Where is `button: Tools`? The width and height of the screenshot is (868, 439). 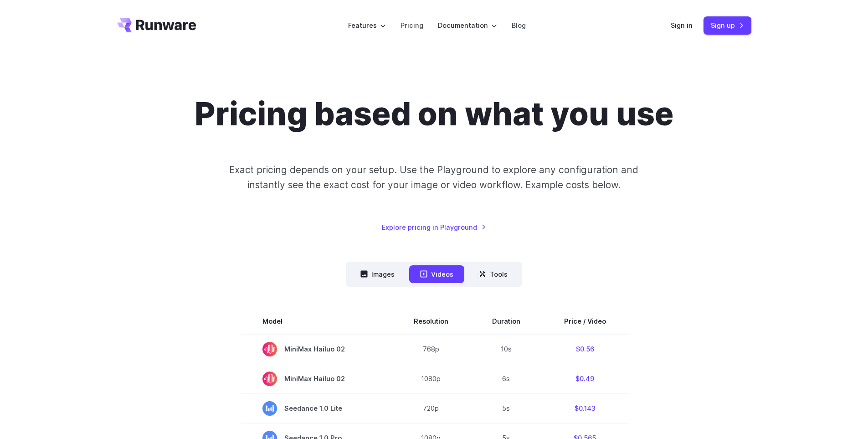 button: Tools is located at coordinates (493, 274).